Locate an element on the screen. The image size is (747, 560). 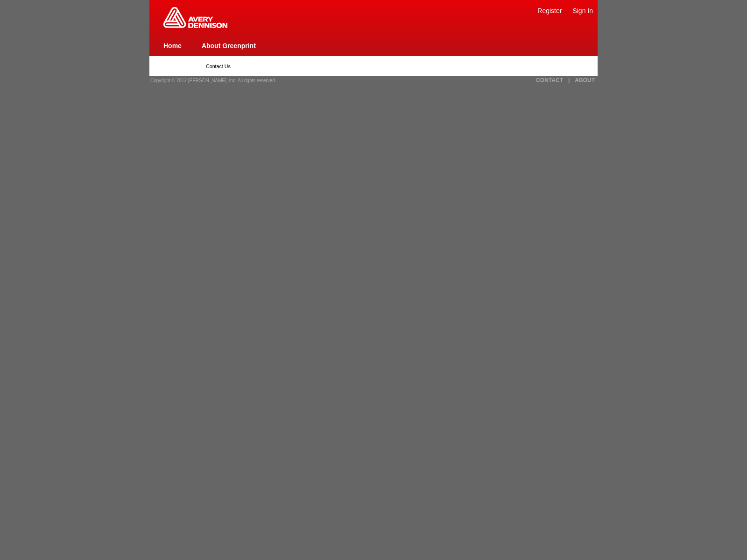
a: Greenprint is located at coordinates (195, 26).